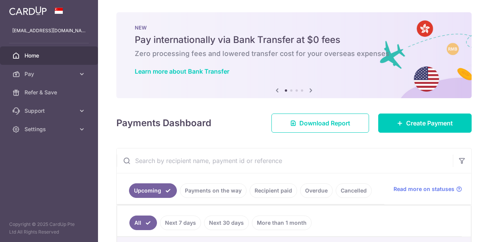 Image resolution: width=490 pixels, height=242 pixels. I want to click on img: CardUp, so click(28, 11).